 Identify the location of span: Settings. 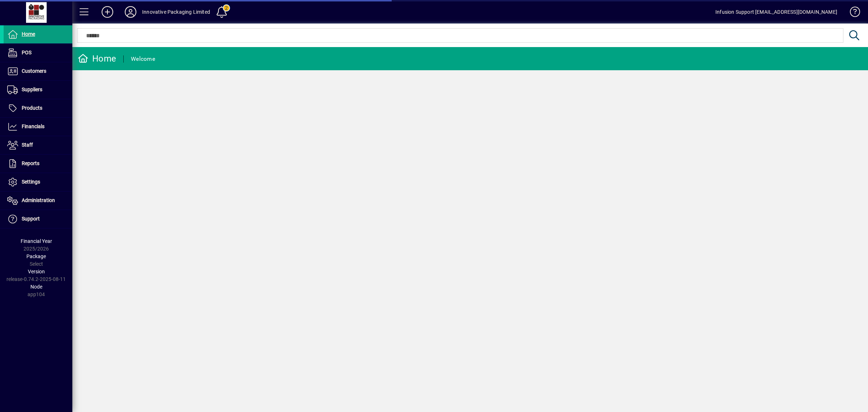
(31, 182).